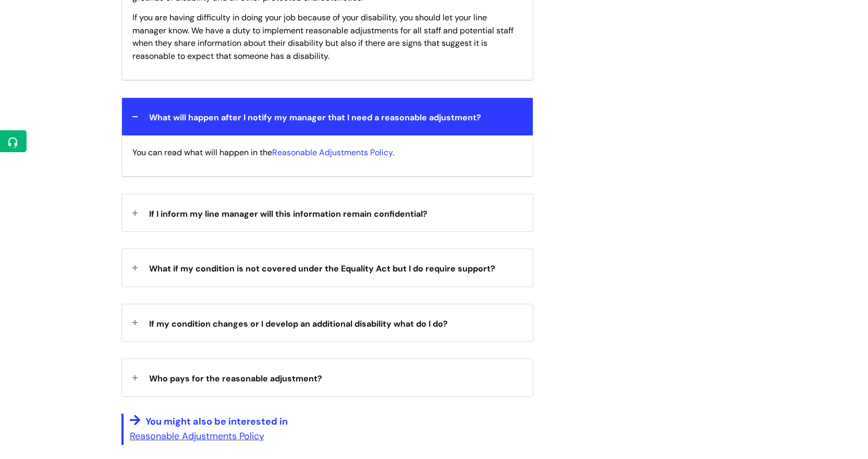 Image resolution: width=868 pixels, height=459 pixels. I want to click on span: If I inform my line manager will this information remain confidential?, so click(288, 213).